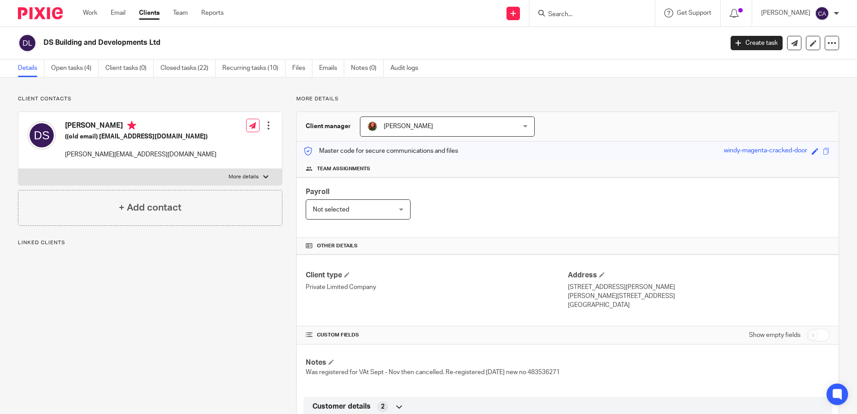  Describe the element at coordinates (180, 13) in the screenshot. I see `a: Team` at that location.